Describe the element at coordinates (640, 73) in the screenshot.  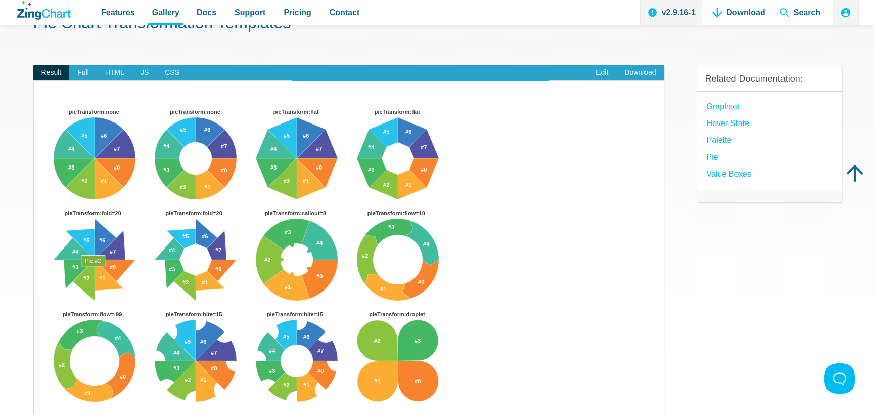
I see `a: Download` at that location.